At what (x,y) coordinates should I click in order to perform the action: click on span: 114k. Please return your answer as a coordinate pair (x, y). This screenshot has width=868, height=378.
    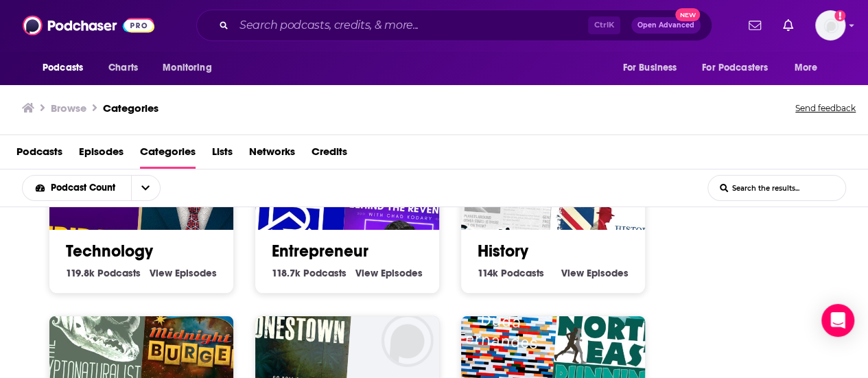
    Looking at the image, I should click on (488, 273).